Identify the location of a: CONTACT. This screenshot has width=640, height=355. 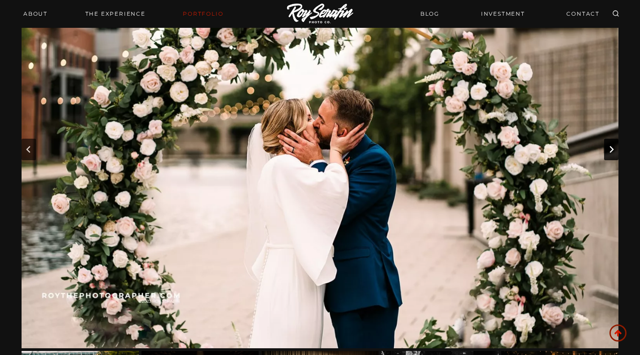
(583, 13).